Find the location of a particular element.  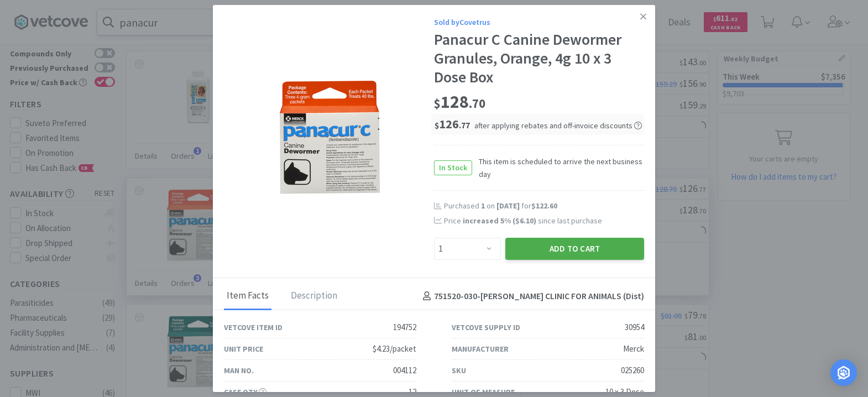

div: Man No. is located at coordinates (239, 371).